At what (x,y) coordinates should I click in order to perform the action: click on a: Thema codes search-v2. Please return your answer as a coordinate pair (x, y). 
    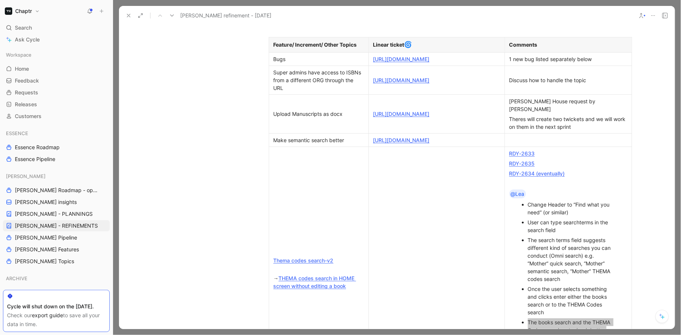
    Looking at the image, I should click on (303, 260).